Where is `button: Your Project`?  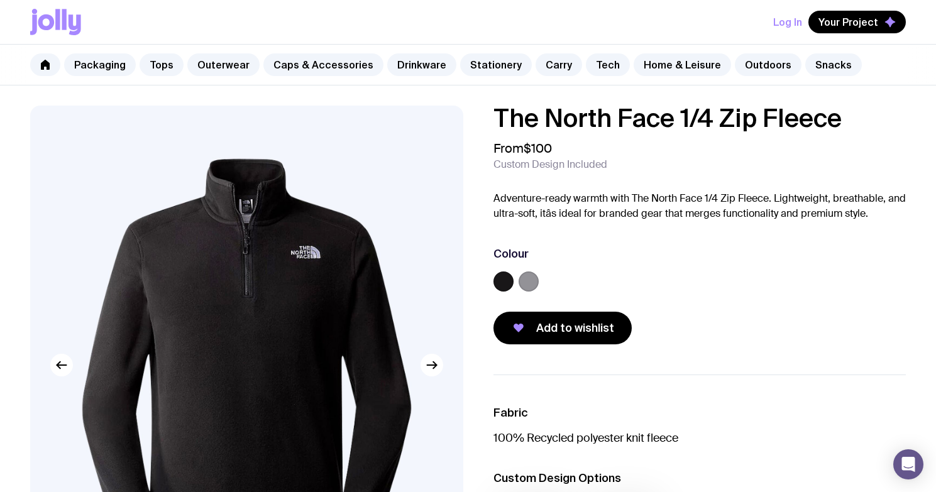
button: Your Project is located at coordinates (856, 22).